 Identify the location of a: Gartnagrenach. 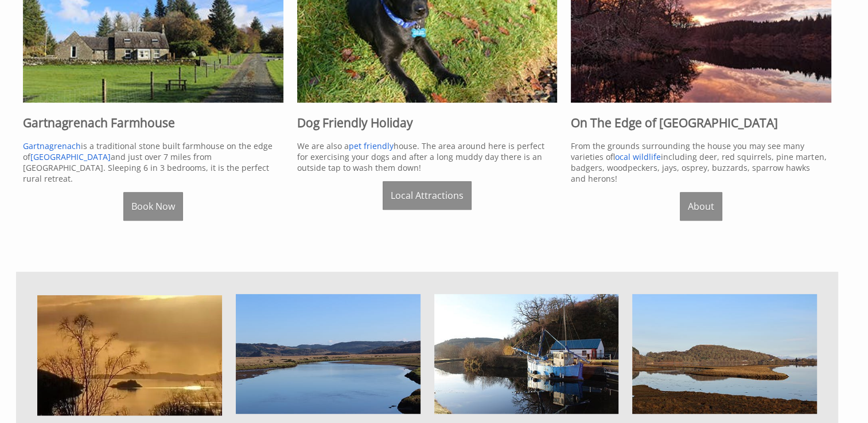
(51, 146).